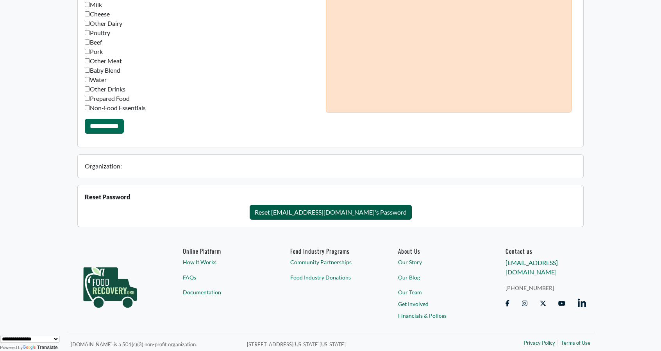 The width and height of the screenshot is (661, 351). I want to click on input: Poultry, so click(87, 32).